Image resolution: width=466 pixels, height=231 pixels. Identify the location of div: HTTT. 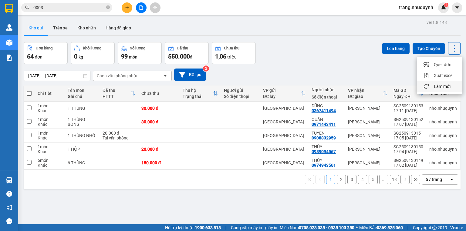
(117, 96).